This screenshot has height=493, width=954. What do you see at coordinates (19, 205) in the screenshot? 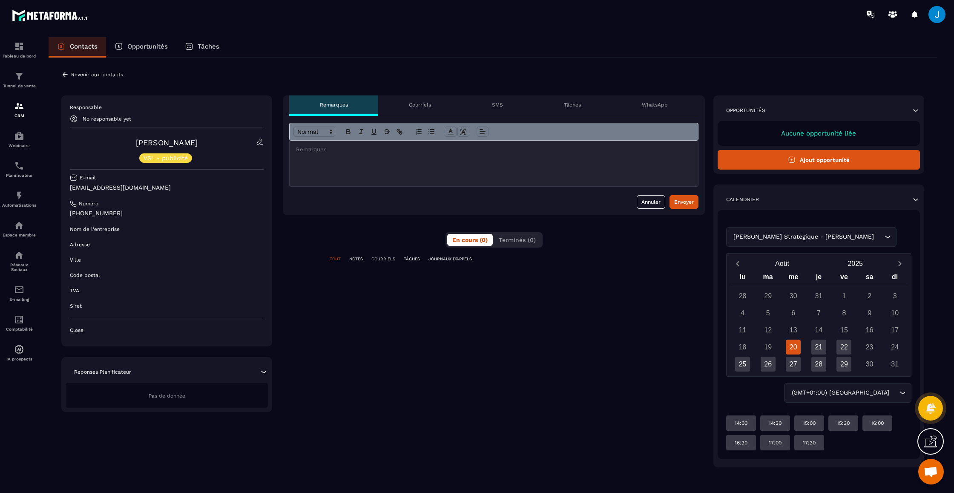
I see `p: Automatisations` at bounding box center [19, 205].